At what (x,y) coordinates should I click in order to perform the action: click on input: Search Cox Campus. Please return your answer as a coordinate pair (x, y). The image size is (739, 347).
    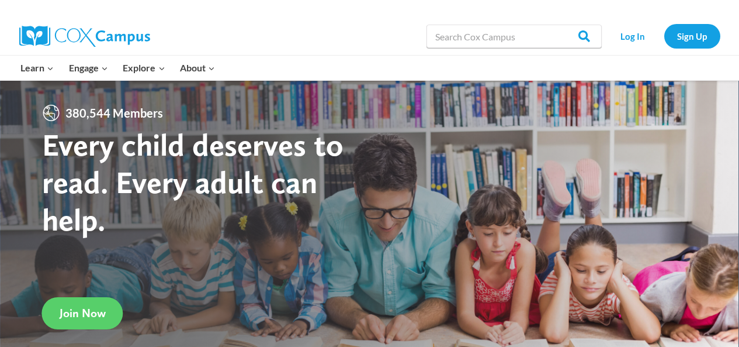
    Looking at the image, I should click on (514, 36).